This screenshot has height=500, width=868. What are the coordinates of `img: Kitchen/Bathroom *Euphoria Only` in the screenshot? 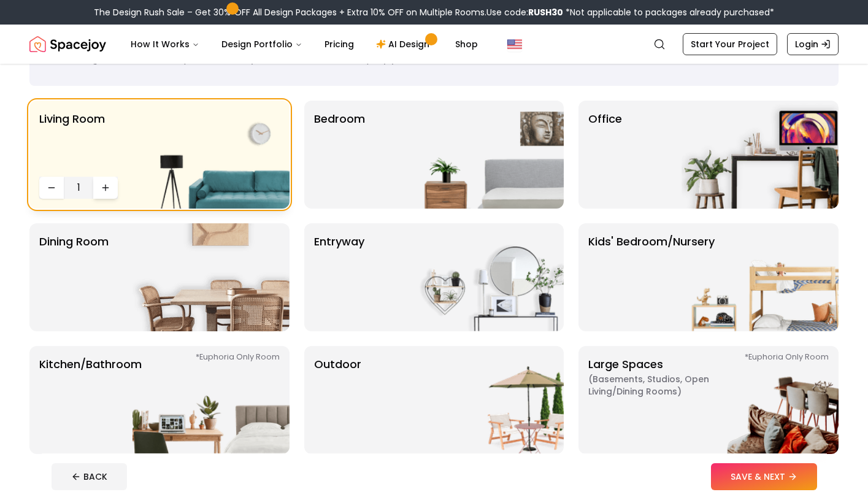 It's located at (211, 400).